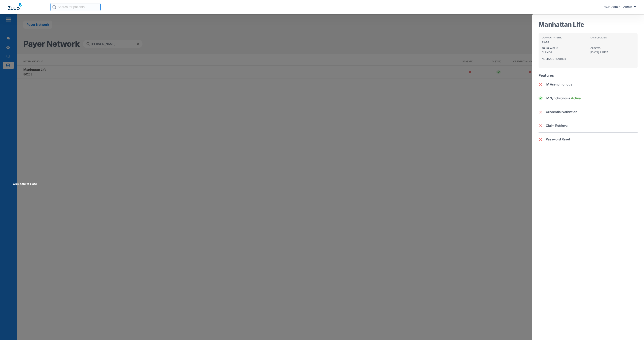 The image size is (644, 340). I want to click on span: 86253, so click(546, 42).